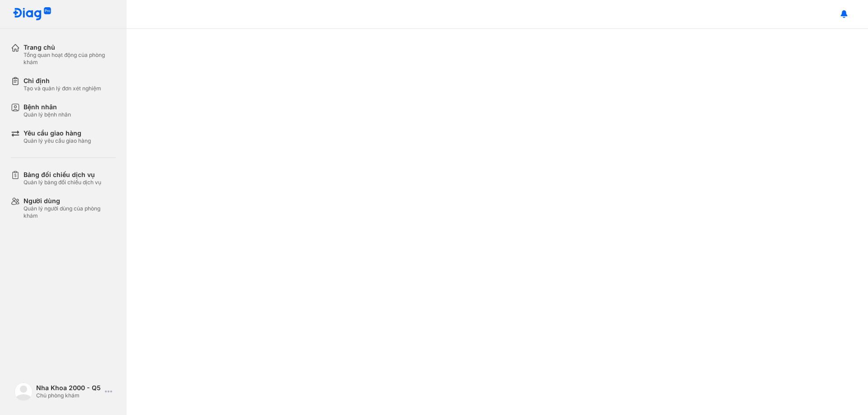 Image resolution: width=868 pixels, height=415 pixels. I want to click on div: Trang chủ, so click(69, 47).